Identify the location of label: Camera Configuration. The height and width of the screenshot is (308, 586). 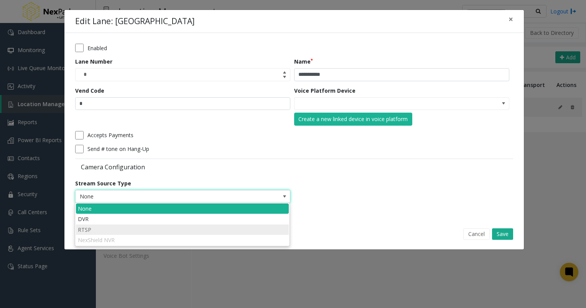
(184, 167).